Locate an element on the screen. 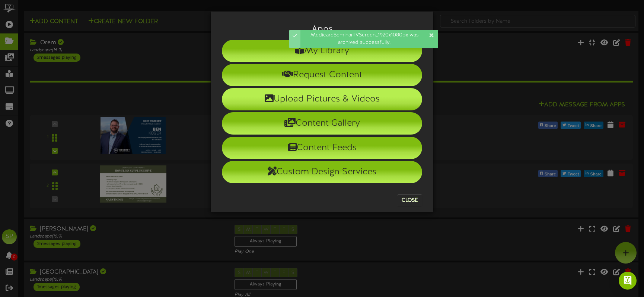 This screenshot has height=297, width=644. li: Content Gallery is located at coordinates (322, 124).